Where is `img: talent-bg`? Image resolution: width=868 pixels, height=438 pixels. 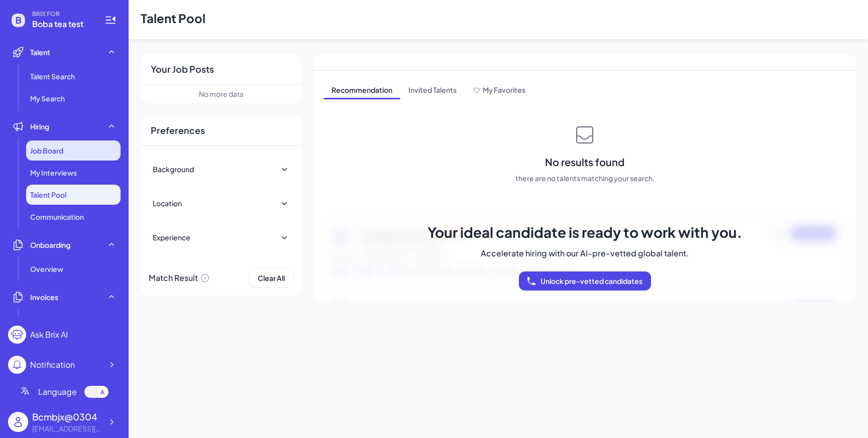
img: talent-bg is located at coordinates (584, 257).